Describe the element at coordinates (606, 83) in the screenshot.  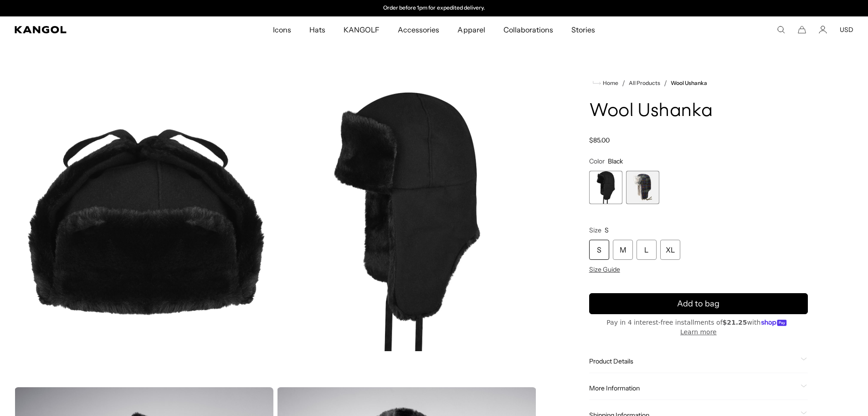
I see `a: Home` at that location.